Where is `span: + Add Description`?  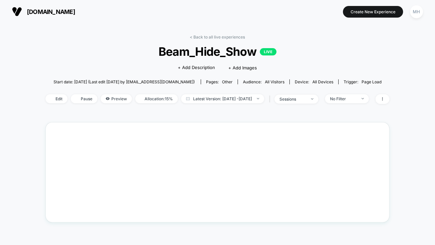
span: + Add Description is located at coordinates (197, 68).